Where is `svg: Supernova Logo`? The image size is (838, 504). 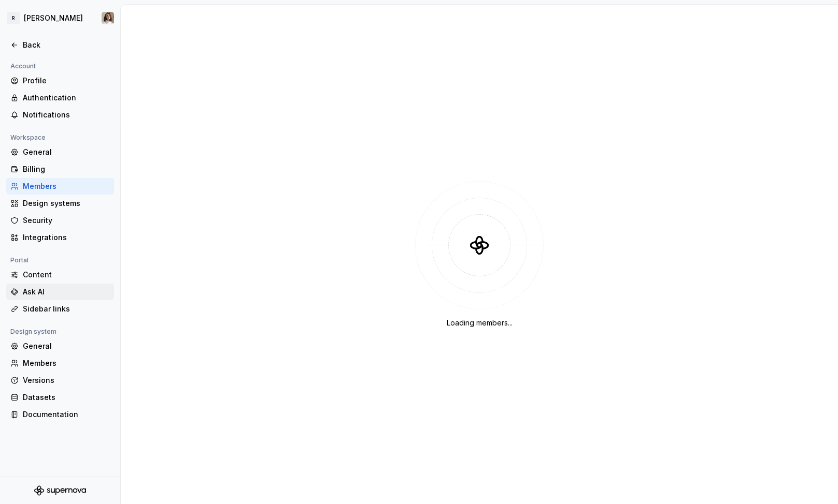 svg: Supernova Logo is located at coordinates (60, 491).